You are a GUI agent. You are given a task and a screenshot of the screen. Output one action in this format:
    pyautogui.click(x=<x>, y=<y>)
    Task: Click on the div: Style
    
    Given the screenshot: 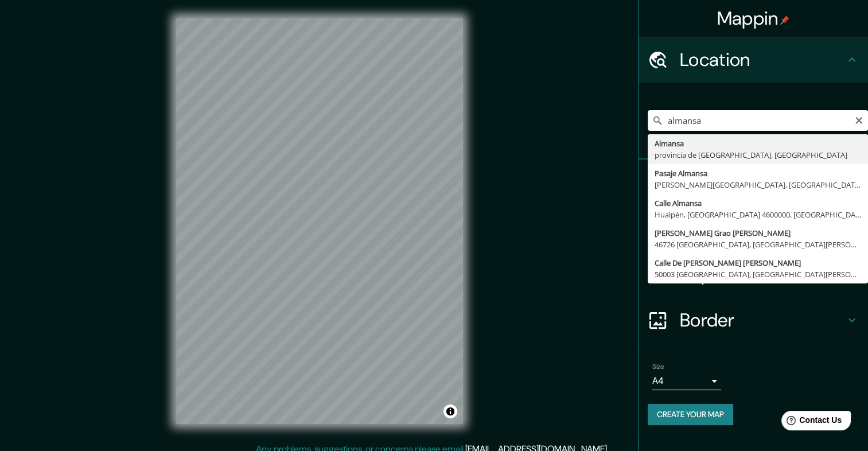 What is the action you would take?
    pyautogui.click(x=753, y=228)
    